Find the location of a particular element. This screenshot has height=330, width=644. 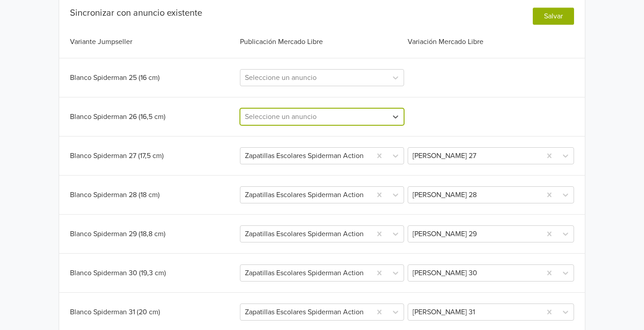

div: Blanco Spiderman 29 (18,8 cm) is located at coordinates (154, 234).